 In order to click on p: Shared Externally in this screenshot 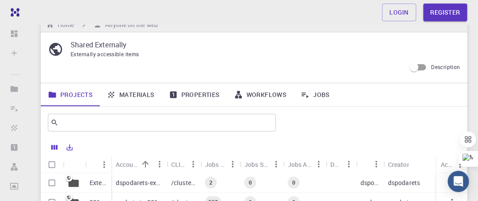, I will do `click(262, 45)`.